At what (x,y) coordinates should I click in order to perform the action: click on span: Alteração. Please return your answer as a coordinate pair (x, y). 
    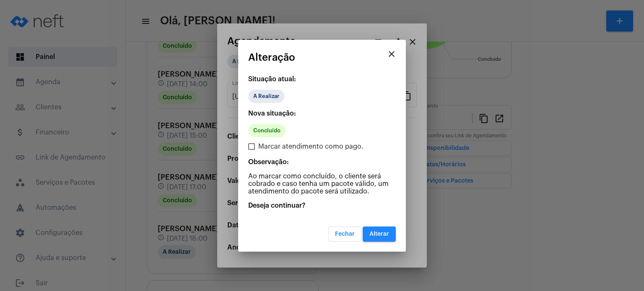
    Looking at the image, I should click on (272, 58).